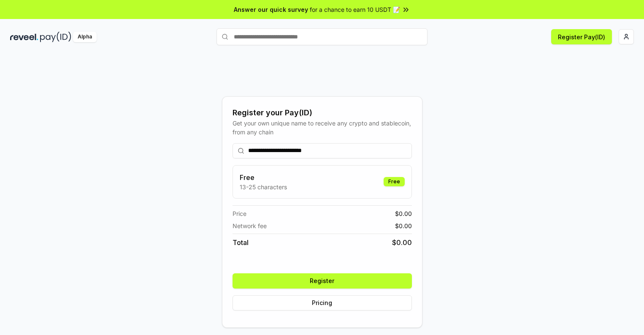 Image resolution: width=644 pixels, height=335 pixels. I want to click on div: Alpha, so click(84, 37).